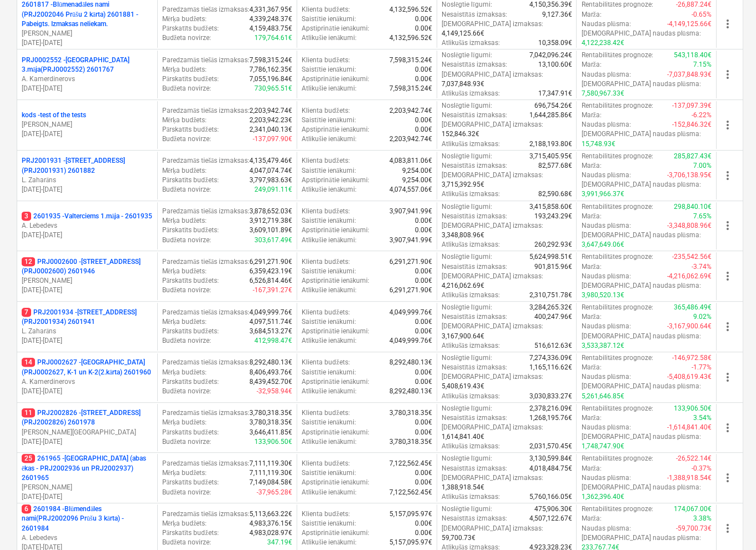 This screenshot has height=550, width=756. What do you see at coordinates (553, 317) in the screenshot?
I see `p: 400,247.96€` at bounding box center [553, 317].